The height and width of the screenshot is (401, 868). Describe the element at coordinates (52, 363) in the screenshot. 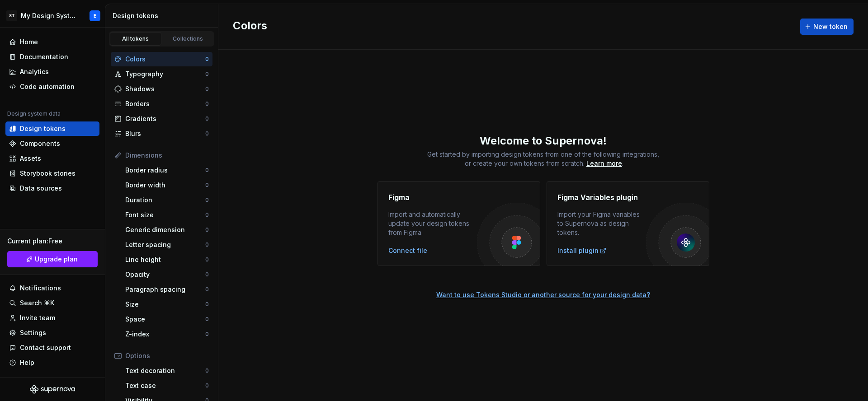

I see `button: Help` at that location.